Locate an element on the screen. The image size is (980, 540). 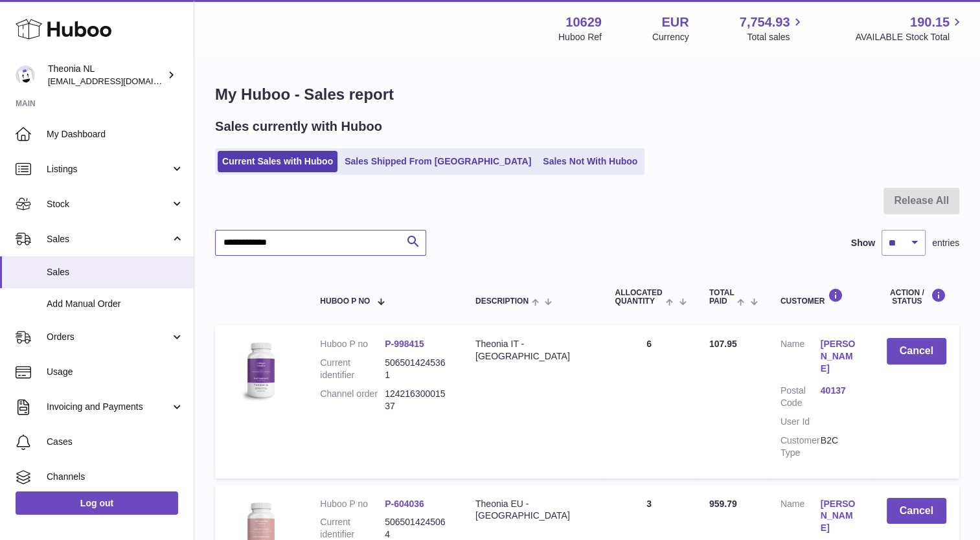
dd: 5065014245361 is located at coordinates (417, 369).